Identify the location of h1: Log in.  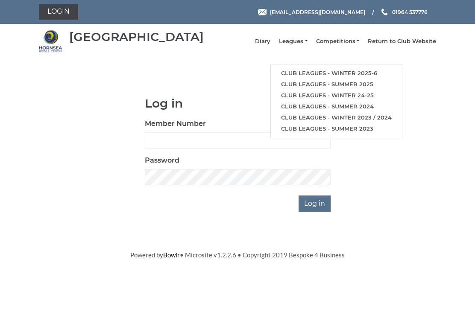
(238, 103).